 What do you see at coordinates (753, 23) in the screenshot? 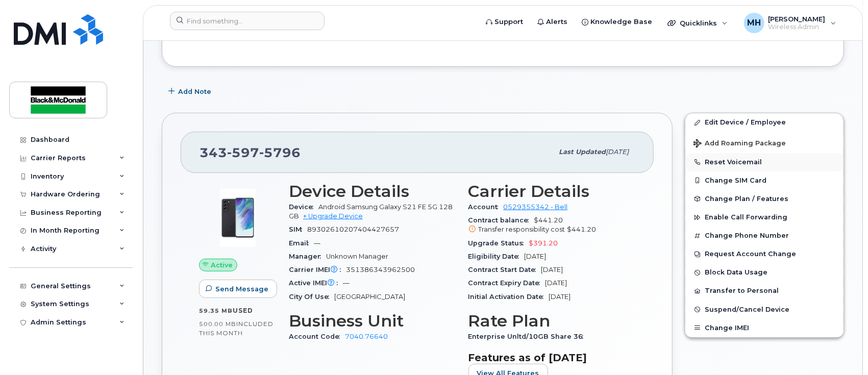
I see `span: MH` at bounding box center [753, 23].